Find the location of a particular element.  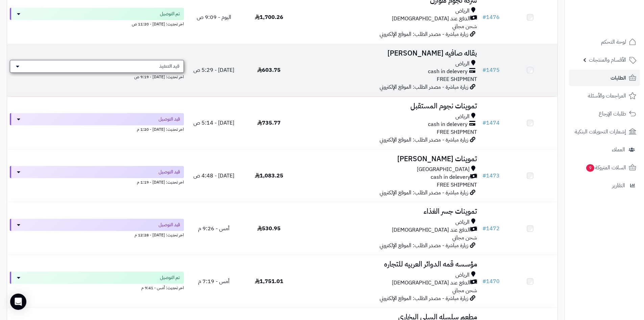

h3: تموينات جسر الغذاء is located at coordinates (388, 211).